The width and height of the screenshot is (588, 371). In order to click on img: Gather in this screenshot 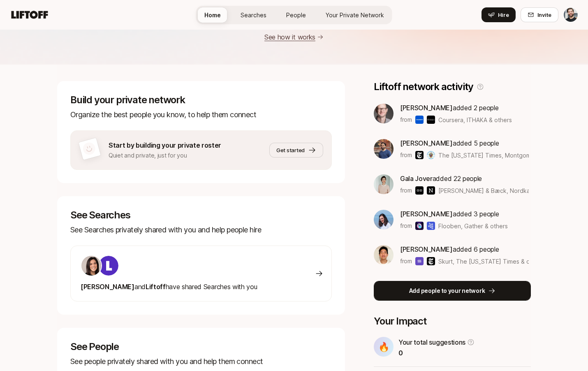, I will do `click(431, 226)`.